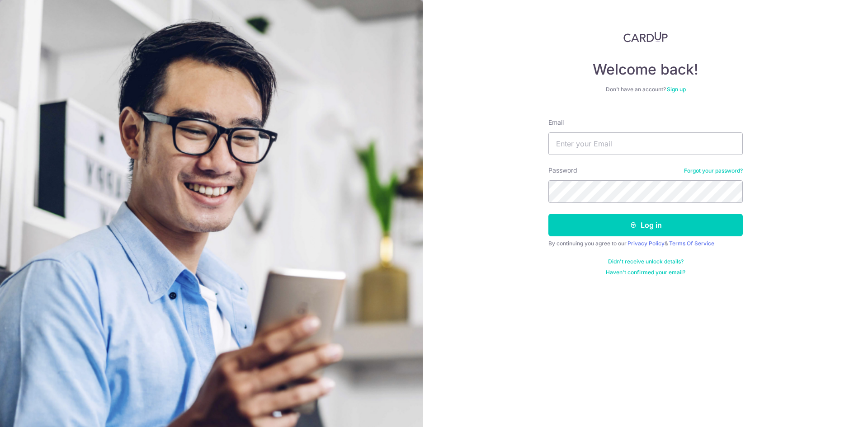 This screenshot has height=427, width=868. What do you see at coordinates (645, 272) in the screenshot?
I see `a: Haven't confirmed your email?` at bounding box center [645, 272].